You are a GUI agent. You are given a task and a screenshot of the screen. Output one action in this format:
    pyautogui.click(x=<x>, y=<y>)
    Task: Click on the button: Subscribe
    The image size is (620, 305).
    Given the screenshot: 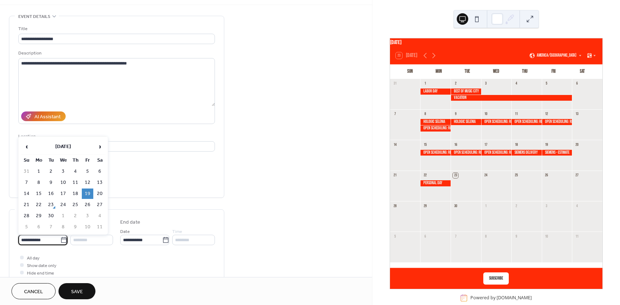 What is the action you would take?
    pyautogui.click(x=496, y=279)
    